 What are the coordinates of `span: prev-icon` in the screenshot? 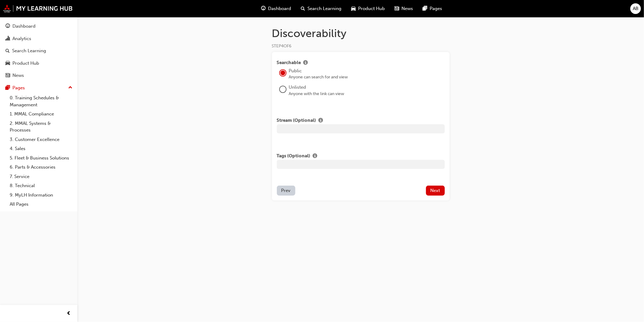 It's located at (69, 313).